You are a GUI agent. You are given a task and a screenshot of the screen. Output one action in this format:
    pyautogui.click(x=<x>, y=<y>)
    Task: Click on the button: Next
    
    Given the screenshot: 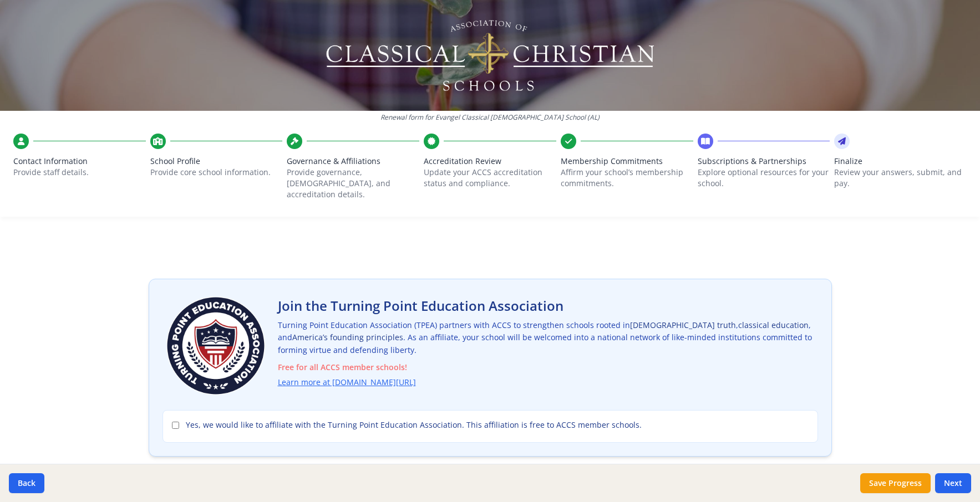 What is the action you would take?
    pyautogui.click(x=953, y=484)
    